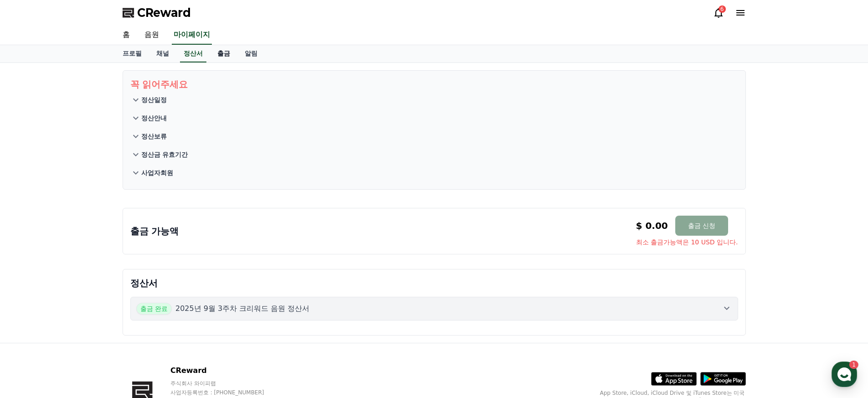 This screenshot has width=868, height=398. Describe the element at coordinates (154, 232) in the screenshot. I see `p: 출금 가능액` at that location.